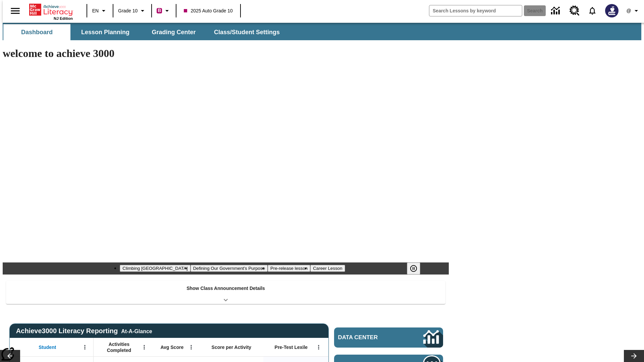 This screenshot has height=362, width=644. Describe the element at coordinates (247, 32) in the screenshot. I see `button: Class/Student Settings` at that location.